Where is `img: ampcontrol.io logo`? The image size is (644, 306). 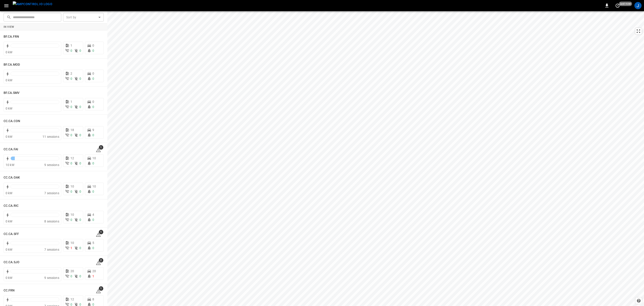 img: ampcontrol.io logo is located at coordinates (32, 4).